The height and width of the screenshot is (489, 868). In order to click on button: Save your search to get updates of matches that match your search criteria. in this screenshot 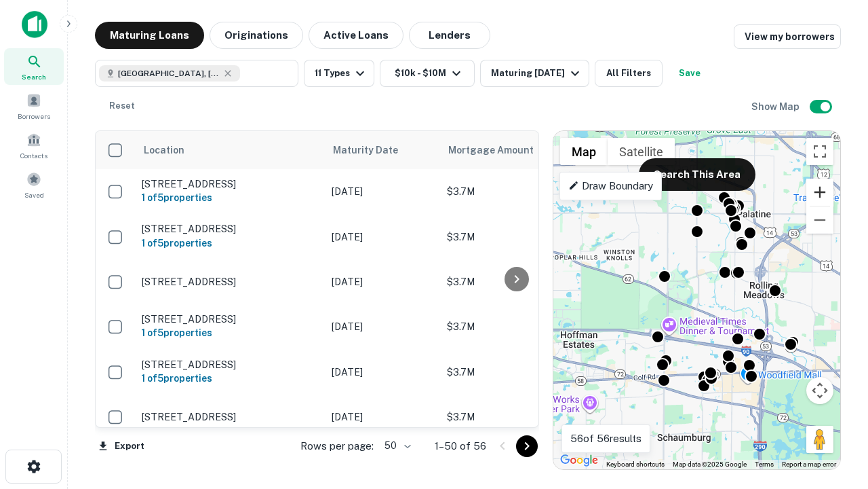, I will do `click(689, 73)`.